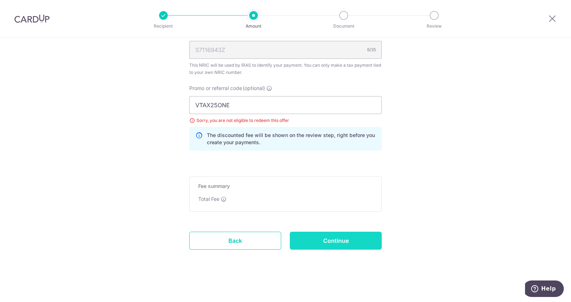  I want to click on p: Total Fee, so click(209, 199).